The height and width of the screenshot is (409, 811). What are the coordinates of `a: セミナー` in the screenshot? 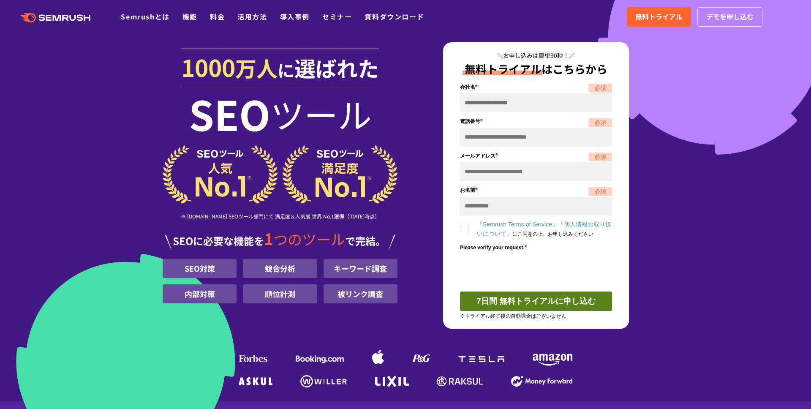 It's located at (337, 16).